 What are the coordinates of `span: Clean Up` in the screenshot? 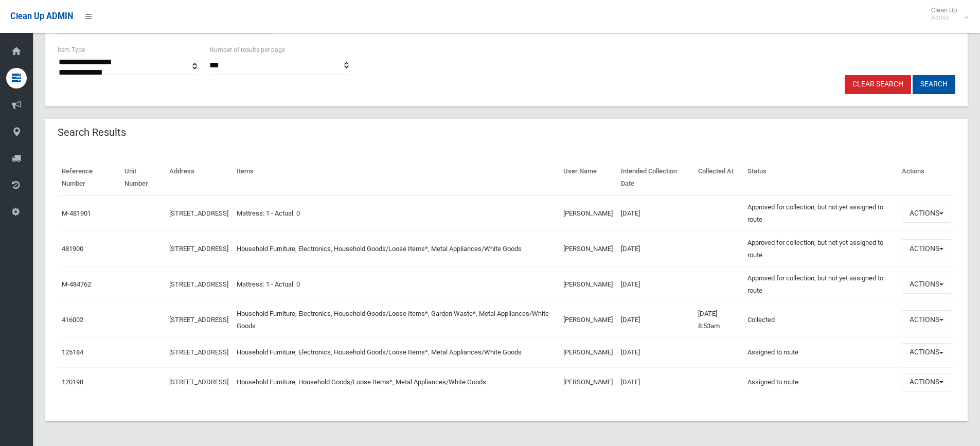 It's located at (946, 14).